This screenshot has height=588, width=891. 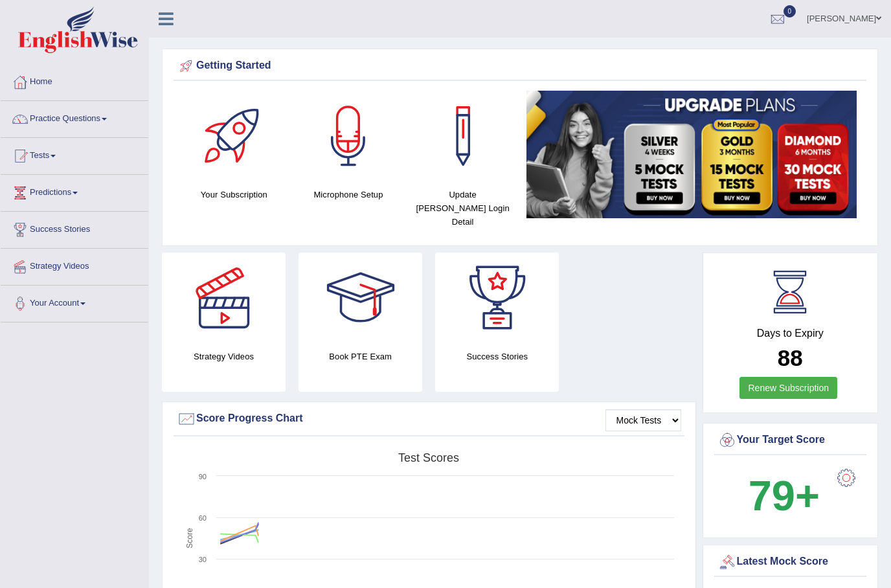 What do you see at coordinates (203, 476) in the screenshot?
I see `text: 90` at bounding box center [203, 476].